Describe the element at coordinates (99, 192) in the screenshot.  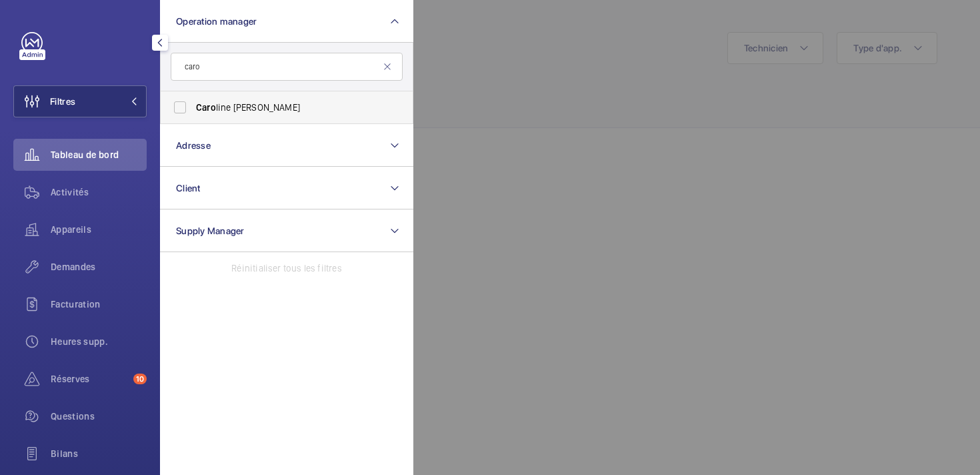
I see `span: Activités` at that location.